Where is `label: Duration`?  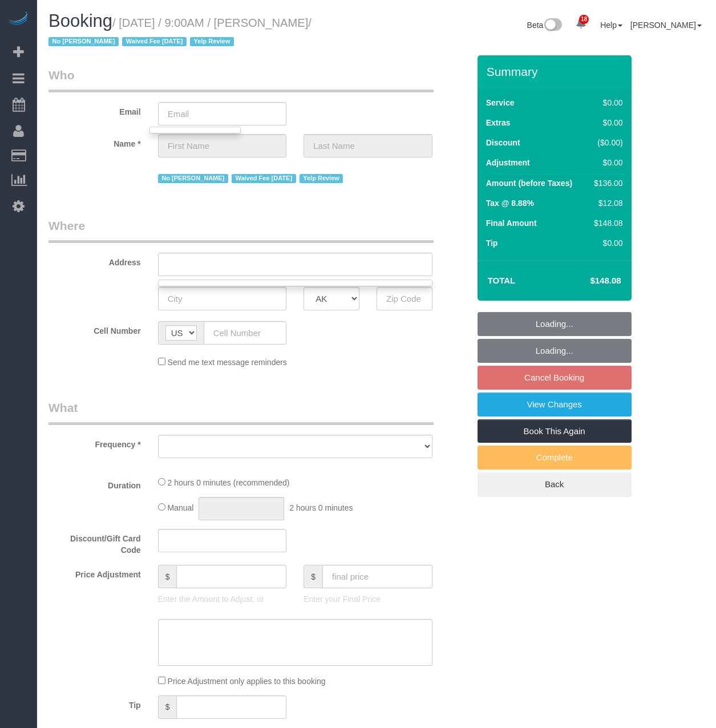
label: Duration is located at coordinates (94, 484).